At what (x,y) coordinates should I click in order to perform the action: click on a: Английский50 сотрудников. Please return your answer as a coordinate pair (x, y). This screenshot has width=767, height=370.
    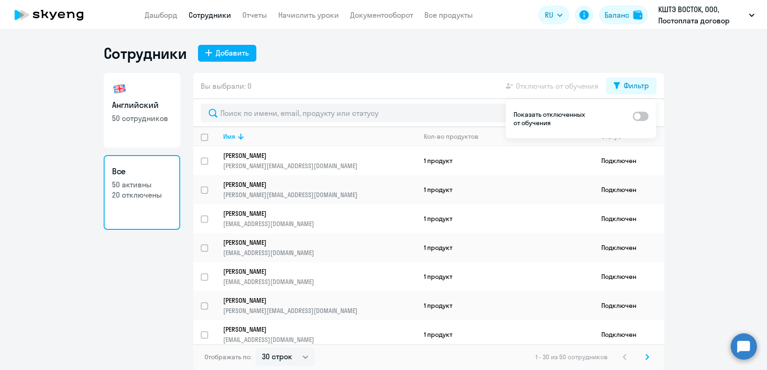
    Looking at the image, I should click on (142, 110).